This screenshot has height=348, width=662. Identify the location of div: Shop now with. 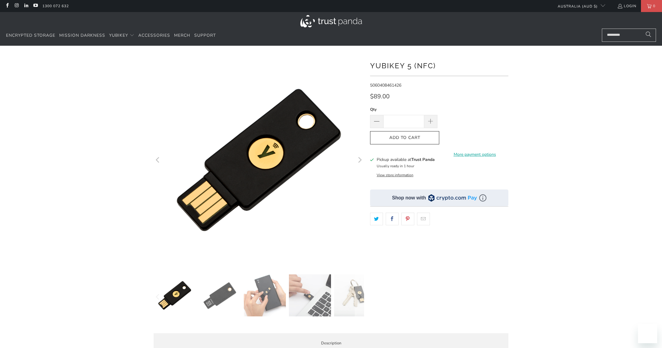
(409, 198).